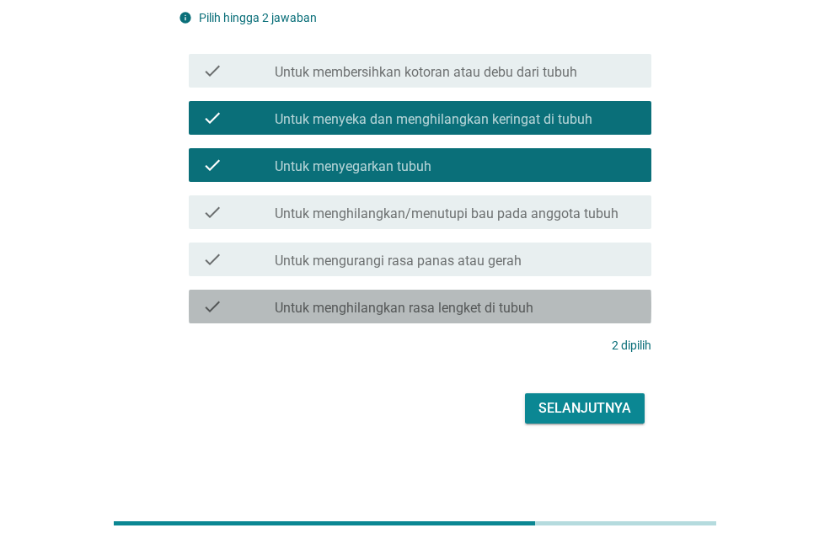 Image resolution: width=830 pixels, height=544 pixels. What do you see at coordinates (353, 167) in the screenshot?
I see `label: Untuk menyegarkan tubuh` at bounding box center [353, 167].